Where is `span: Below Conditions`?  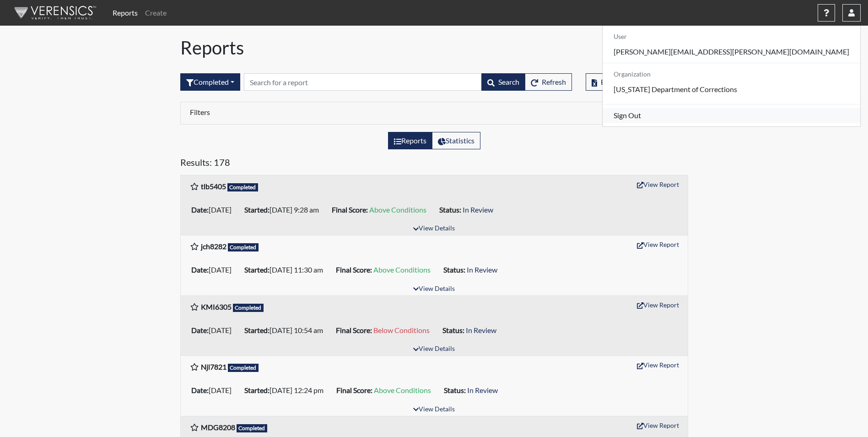
span: Below Conditions is located at coordinates (401, 330).